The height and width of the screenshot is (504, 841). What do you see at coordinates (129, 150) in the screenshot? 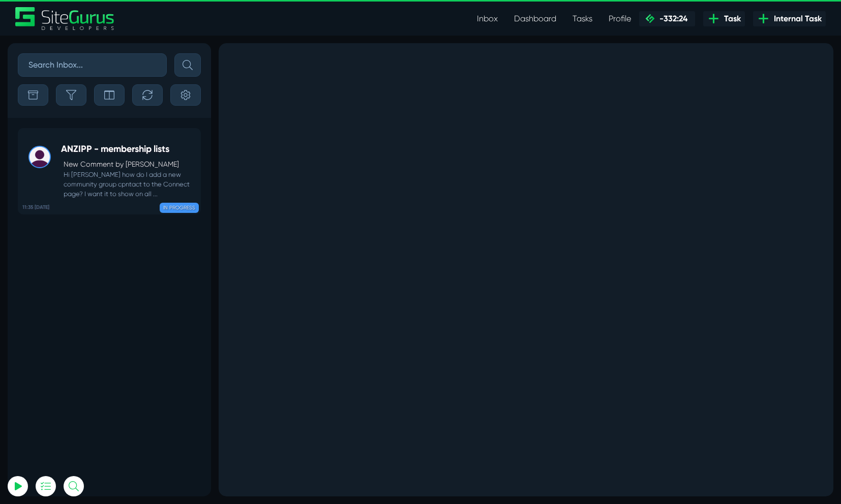
I see `h5: ANZIPP - membership lists` at bounding box center [129, 150].